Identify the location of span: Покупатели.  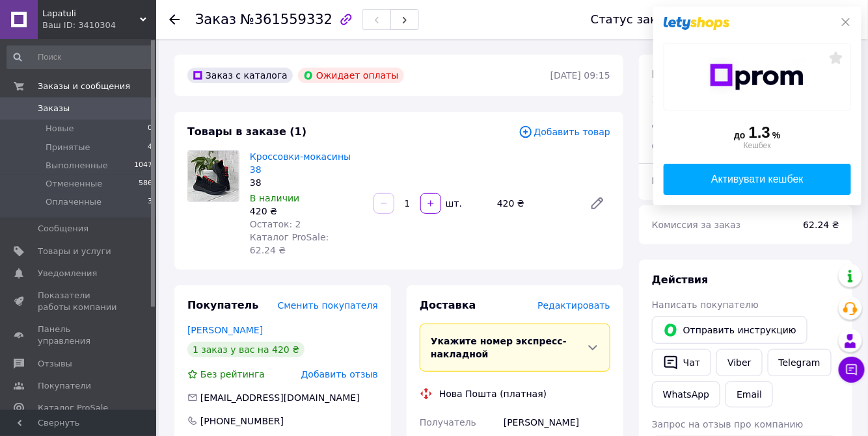
(64, 386).